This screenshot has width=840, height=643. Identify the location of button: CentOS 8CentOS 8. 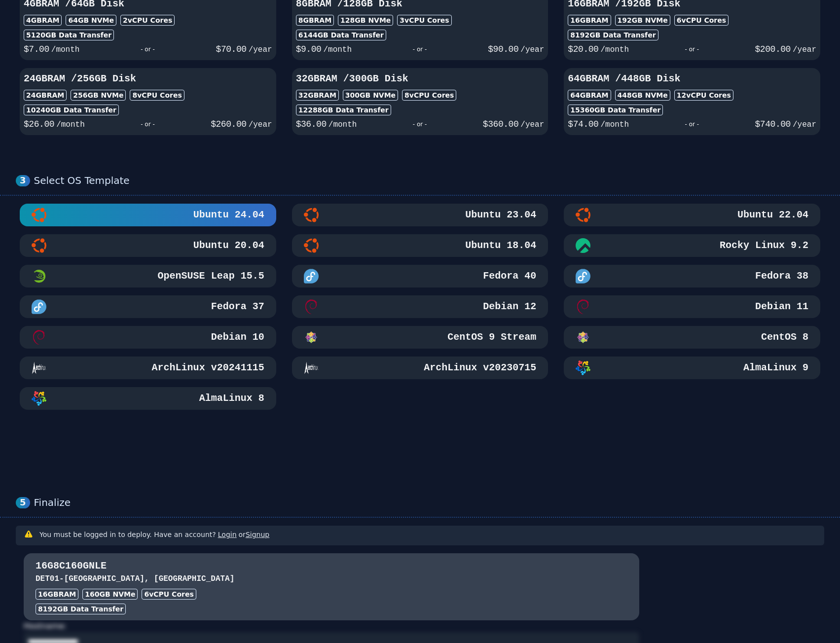
(692, 338).